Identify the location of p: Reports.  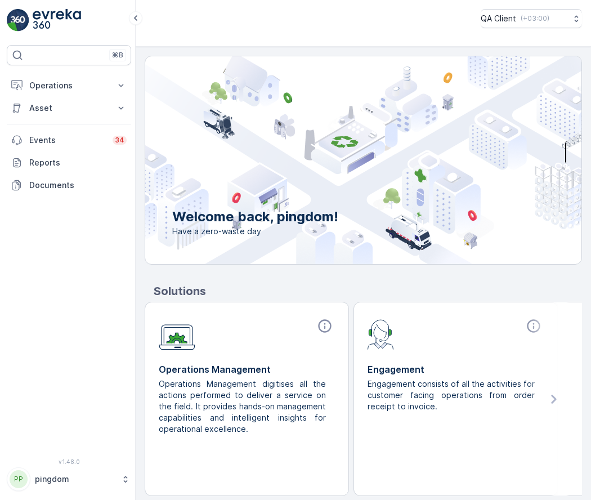
(78, 163).